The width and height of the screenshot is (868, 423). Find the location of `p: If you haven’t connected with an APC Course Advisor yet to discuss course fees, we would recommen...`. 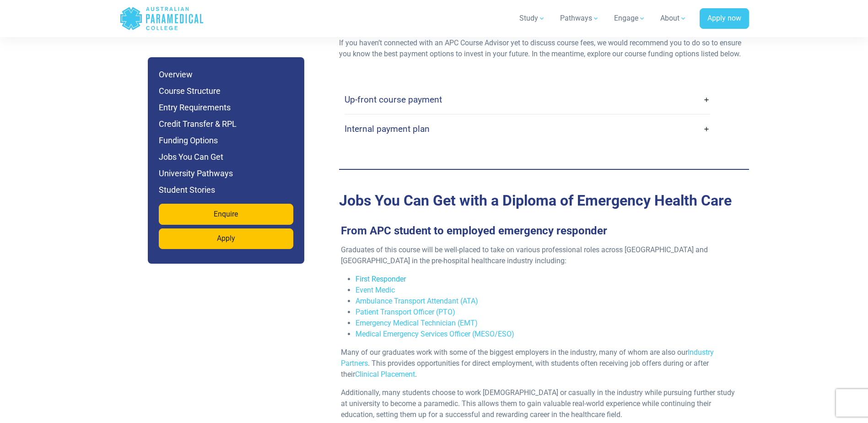

p: If you haven’t connected with an APC Course Advisor yet to discuss course fees, we would recommen... is located at coordinates (544, 49).